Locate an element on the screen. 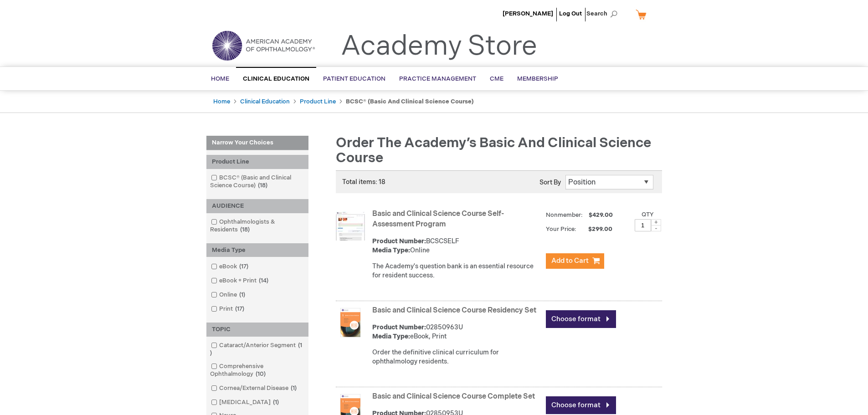  a: Print17 is located at coordinates (228, 309).